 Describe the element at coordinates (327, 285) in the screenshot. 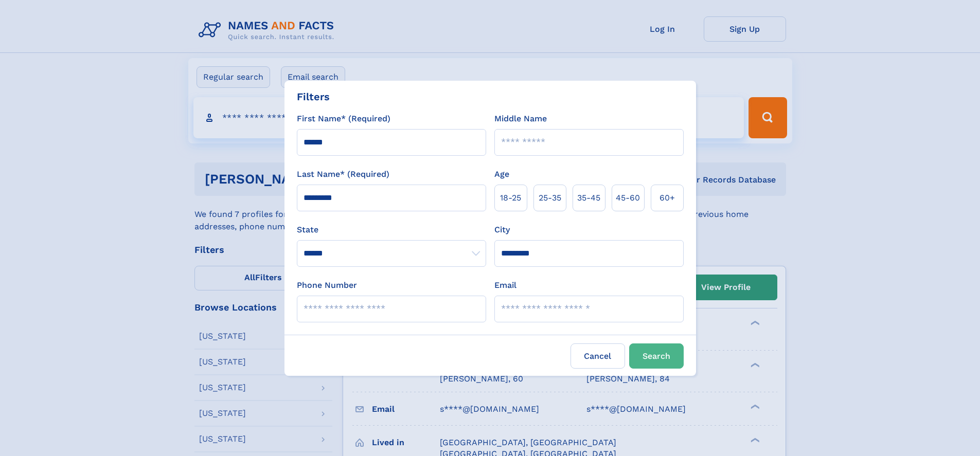

I see `label: Phone Number` at that location.